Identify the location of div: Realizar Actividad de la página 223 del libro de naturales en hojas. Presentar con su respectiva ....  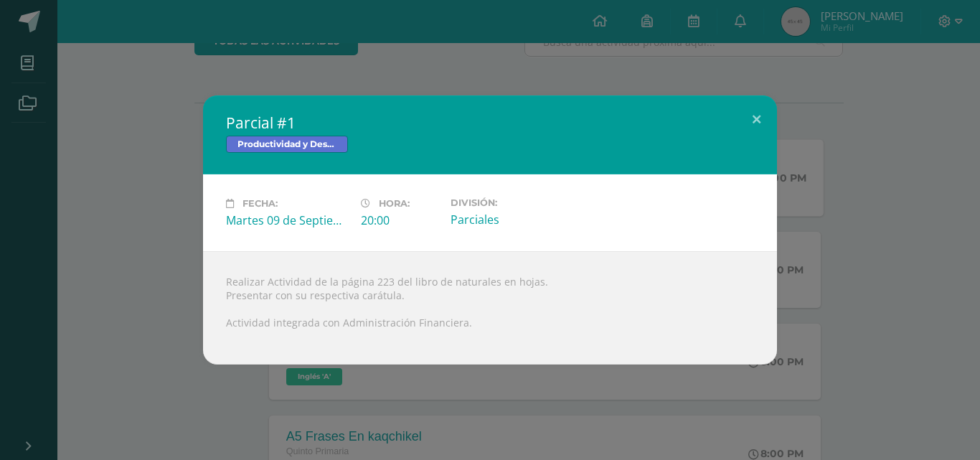
(490, 308).